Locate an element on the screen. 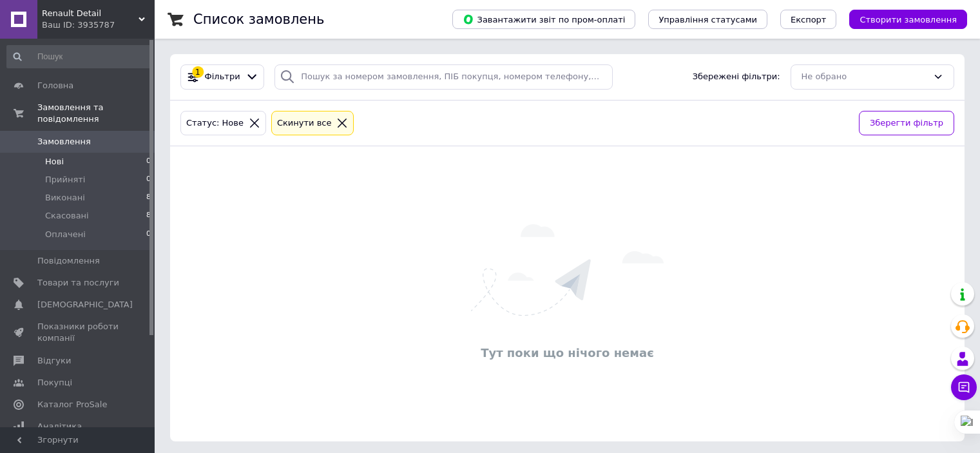  span: Створити замовлення is located at coordinates (908, 19).